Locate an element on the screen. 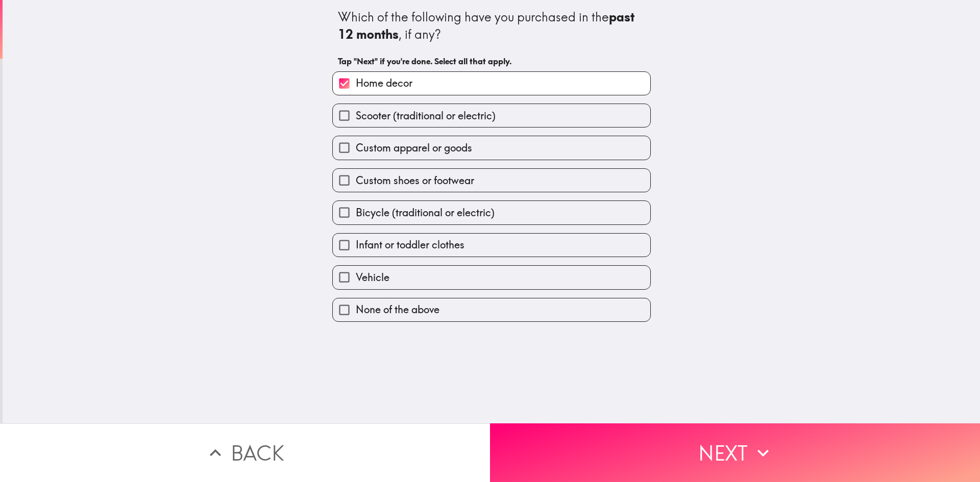  span: Scooter (traditional or electric) is located at coordinates (426, 116).